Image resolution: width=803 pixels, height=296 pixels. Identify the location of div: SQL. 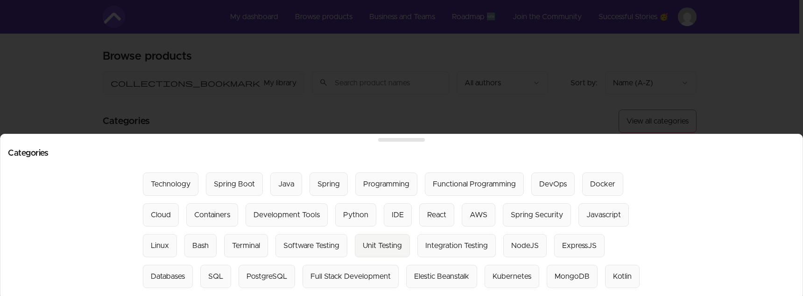
(216, 277).